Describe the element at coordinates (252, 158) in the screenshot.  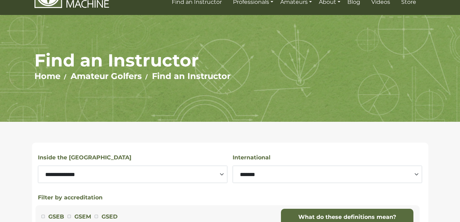
I see `label: International` at that location.